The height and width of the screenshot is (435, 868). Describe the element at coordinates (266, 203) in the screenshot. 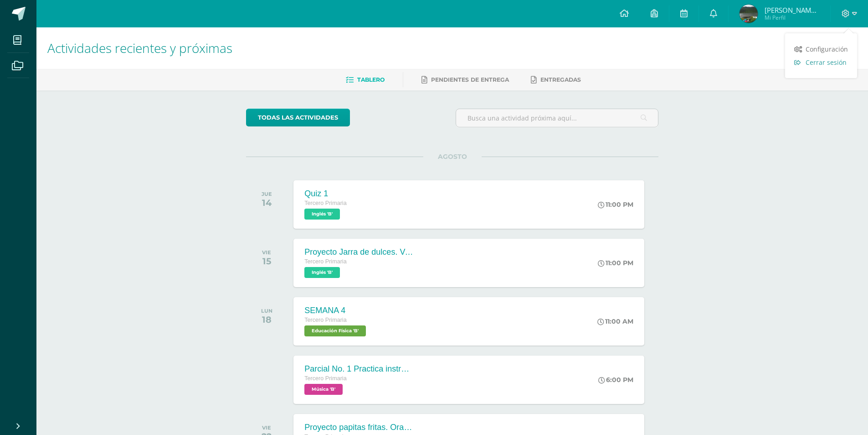

I see `div: 14` at that location.